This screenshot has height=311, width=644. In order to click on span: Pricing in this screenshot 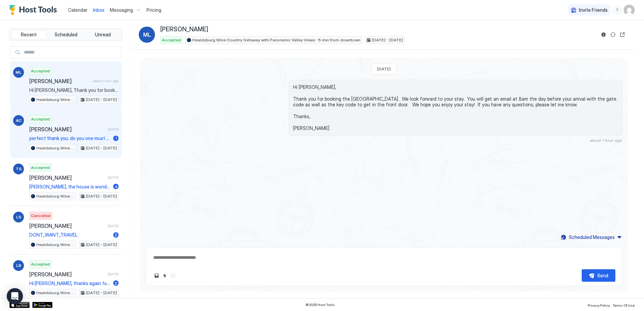, I will do `click(154, 10)`.